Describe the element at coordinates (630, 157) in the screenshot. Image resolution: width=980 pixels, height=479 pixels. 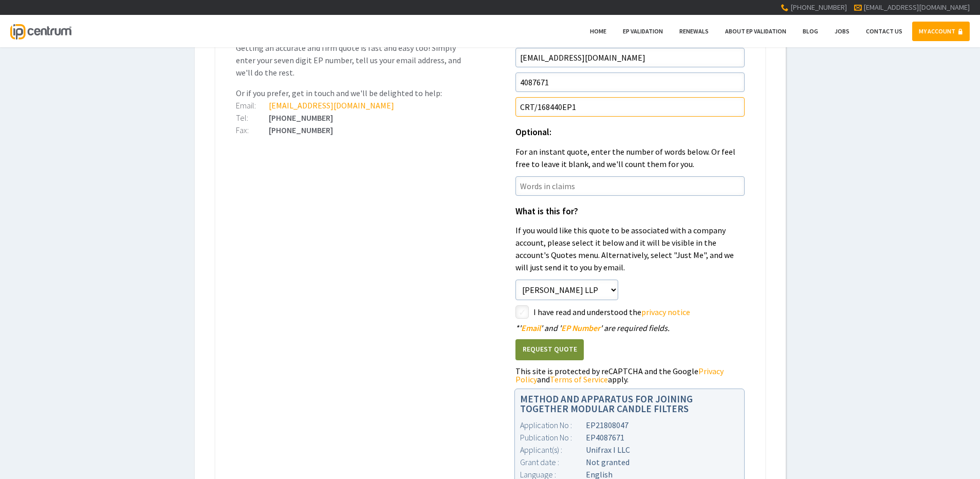
I see `p: For an instant quote, enter the number of words below. Or feel free to leave it blank, and we'll ...` at that location.